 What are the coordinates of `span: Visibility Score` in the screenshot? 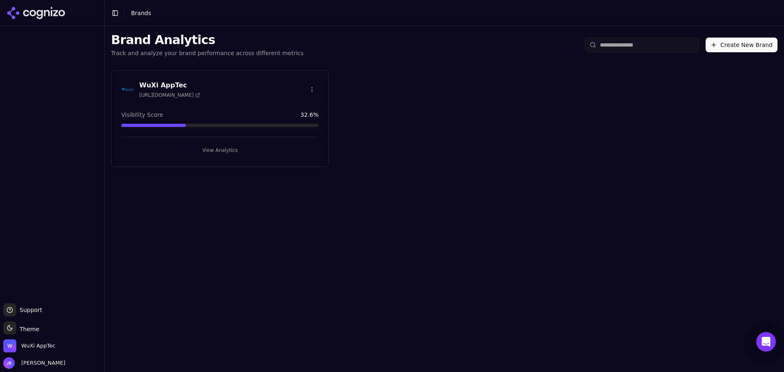 It's located at (142, 115).